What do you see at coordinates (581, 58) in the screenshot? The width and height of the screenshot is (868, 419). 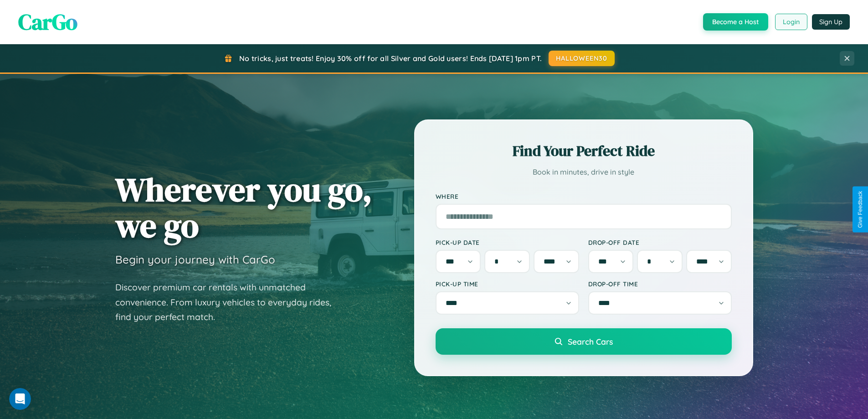 I see `button: HALLOWEEN30` at bounding box center [581, 58].